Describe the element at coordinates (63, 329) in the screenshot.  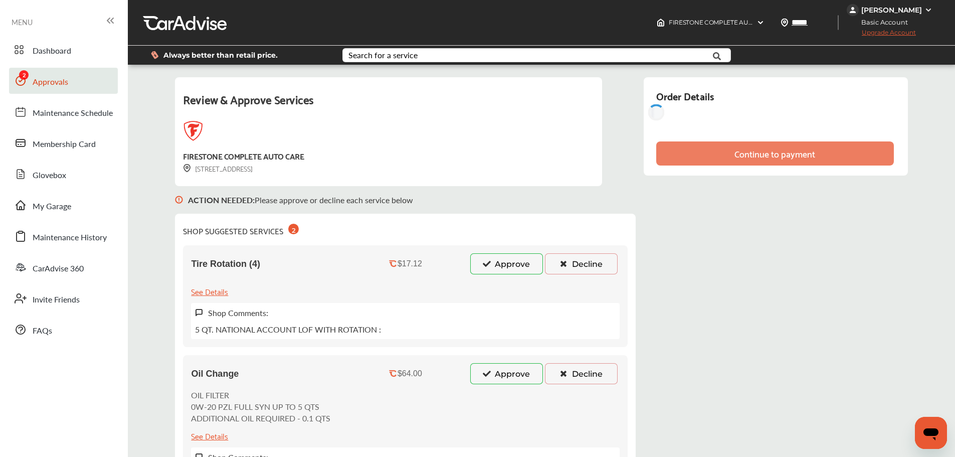
I see `a: FAQs` at that location.